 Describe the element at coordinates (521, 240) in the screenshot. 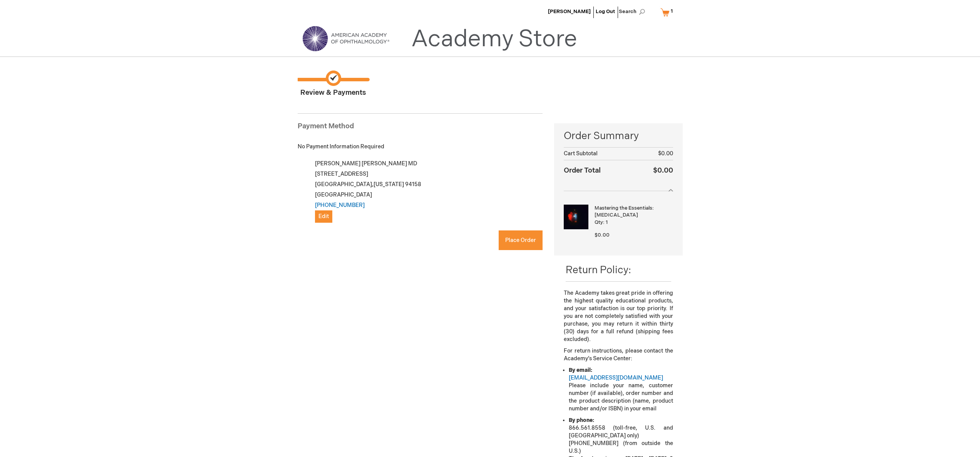

I see `span: Place Order` at that location.